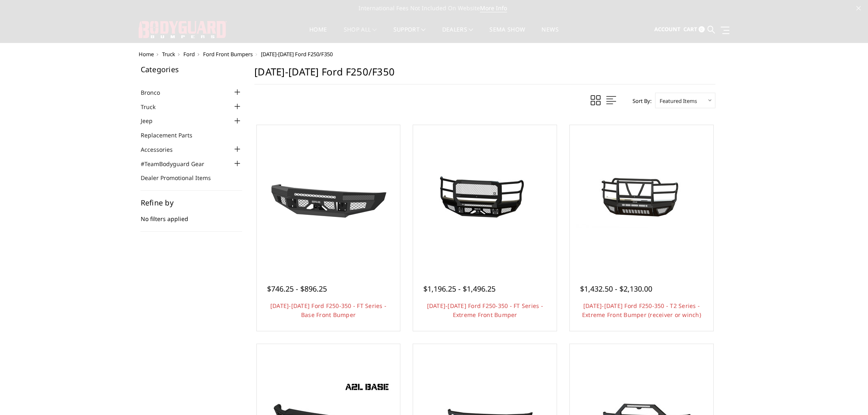 The width and height of the screenshot is (868, 415). What do you see at coordinates (458, 35) in the screenshot?
I see `a: Dealers` at bounding box center [458, 35].